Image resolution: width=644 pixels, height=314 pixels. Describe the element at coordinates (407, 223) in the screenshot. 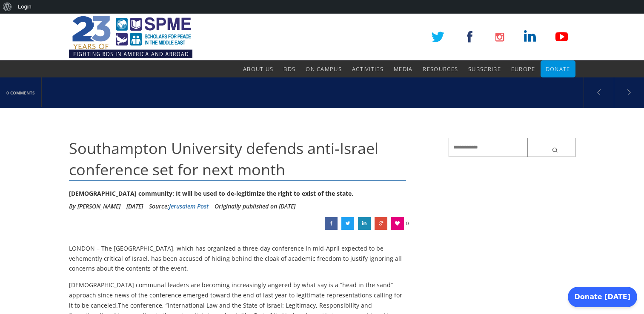

I see `span: 0` at that location.